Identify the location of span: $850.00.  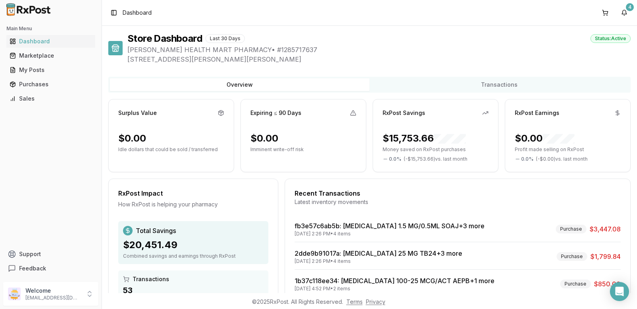
(607, 284).